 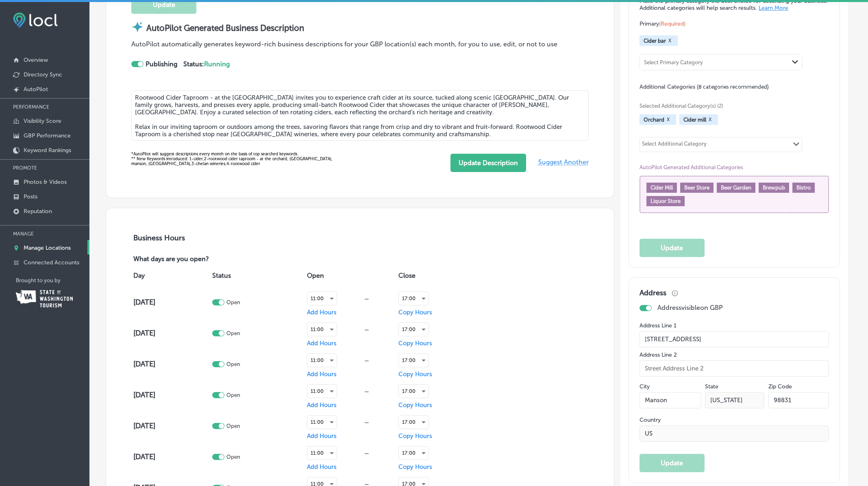 I want to click on span: Suggest Another, so click(x=563, y=162).